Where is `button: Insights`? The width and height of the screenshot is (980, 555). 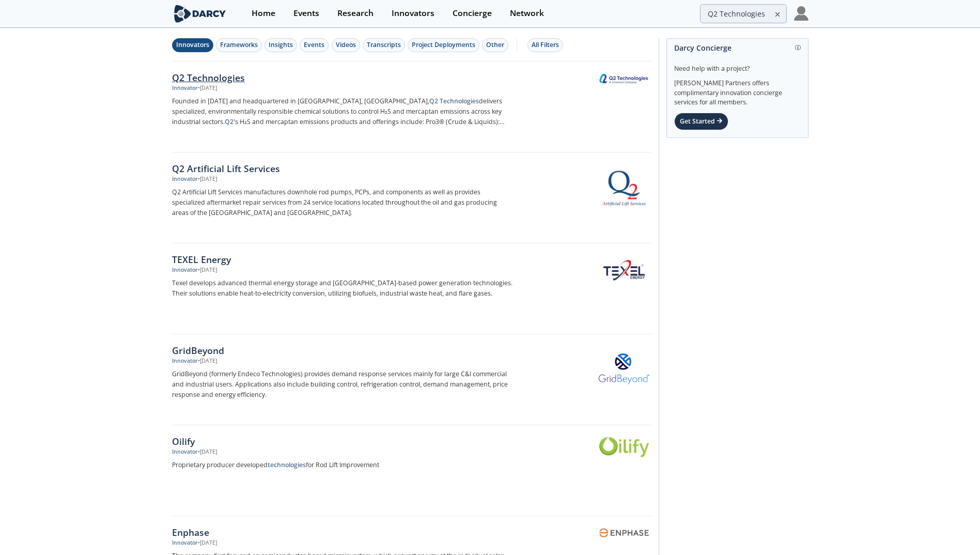 button: Insights is located at coordinates (281, 44).